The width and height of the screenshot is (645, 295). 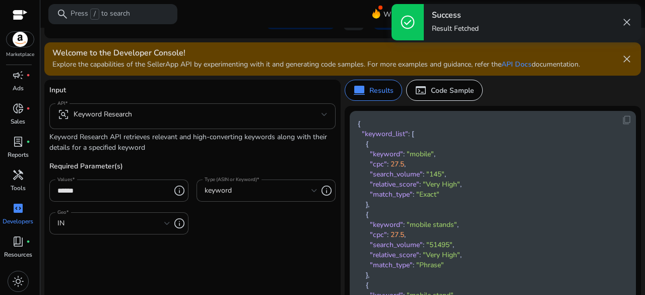 I want to click on p: Required Parameter(s), so click(x=193, y=170).